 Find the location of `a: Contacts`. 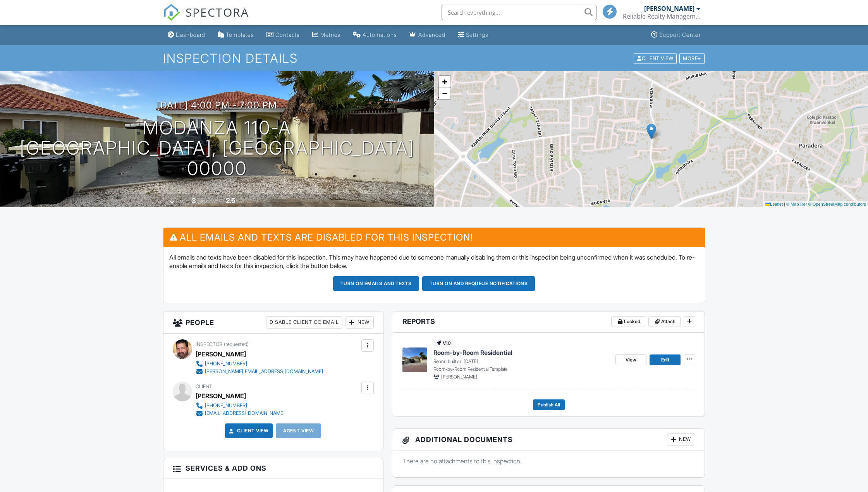

a: Contacts is located at coordinates (283, 35).